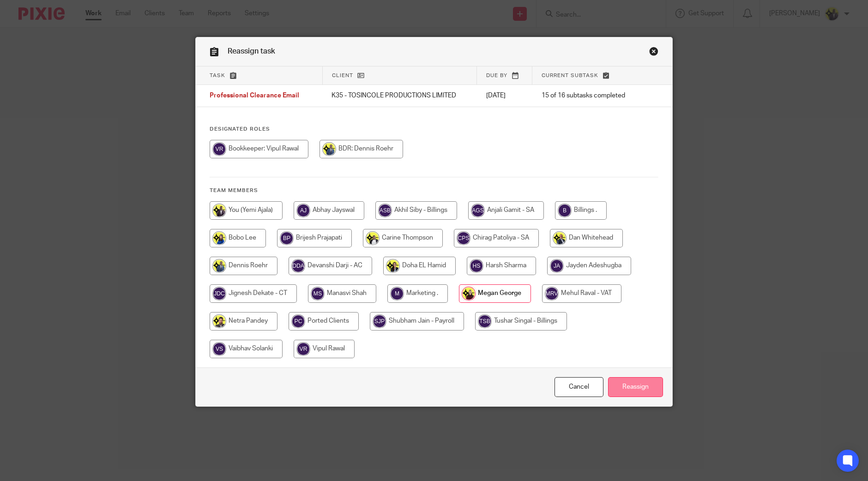  Describe the element at coordinates (434, 129) in the screenshot. I see `h4: Designated Roles` at that location.